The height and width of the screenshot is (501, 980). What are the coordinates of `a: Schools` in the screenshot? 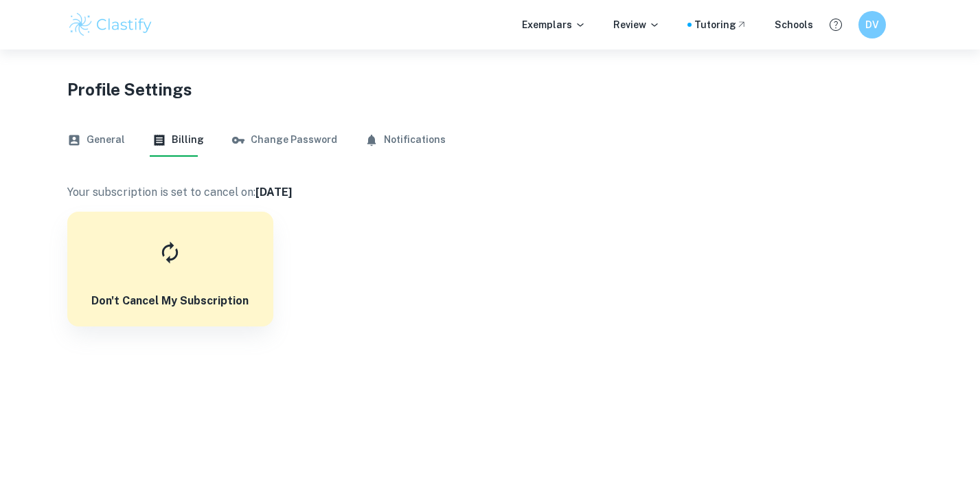 It's located at (794, 25).